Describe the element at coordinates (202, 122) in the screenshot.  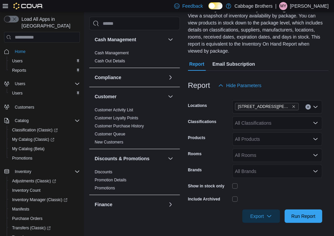
I see `label: Classifications` at that location.